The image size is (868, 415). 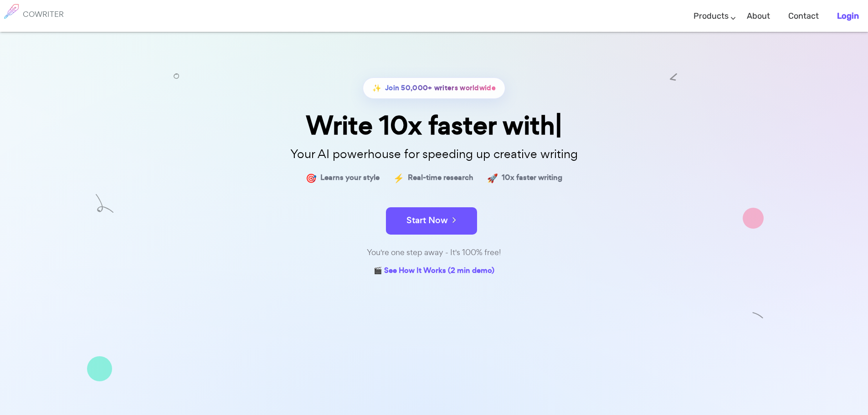 What do you see at coordinates (434, 271) in the screenshot?
I see `a: 🎬 See How It Works (2 min demo)` at bounding box center [434, 271].